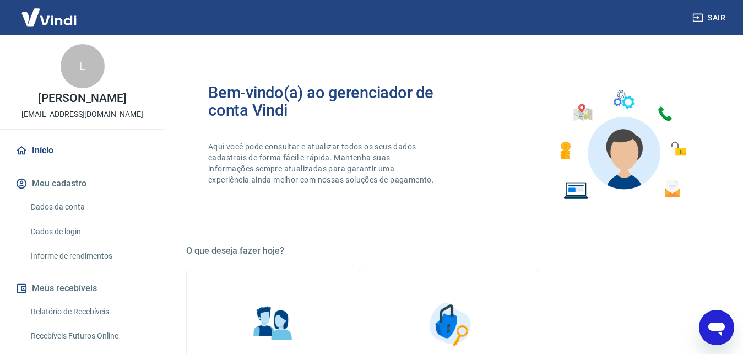  I want to click on a: Recebíveis Futuros Online, so click(89, 336).